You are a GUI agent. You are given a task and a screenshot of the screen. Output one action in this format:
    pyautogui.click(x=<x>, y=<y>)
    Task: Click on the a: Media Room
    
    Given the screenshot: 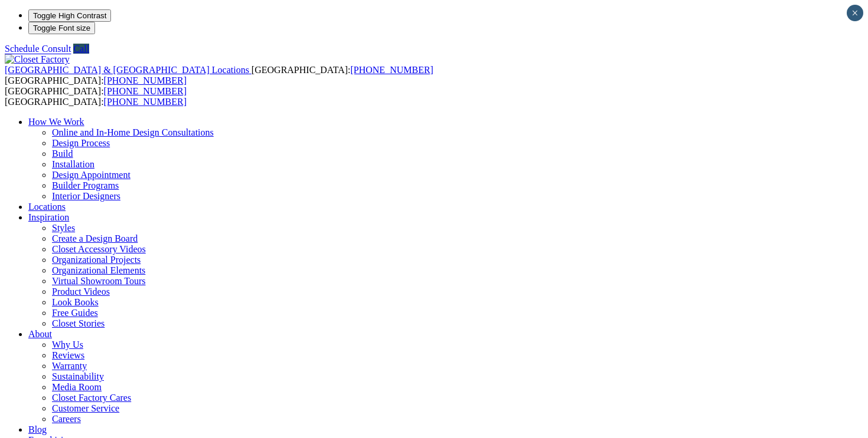 What is the action you would take?
    pyautogui.click(x=77, y=387)
    